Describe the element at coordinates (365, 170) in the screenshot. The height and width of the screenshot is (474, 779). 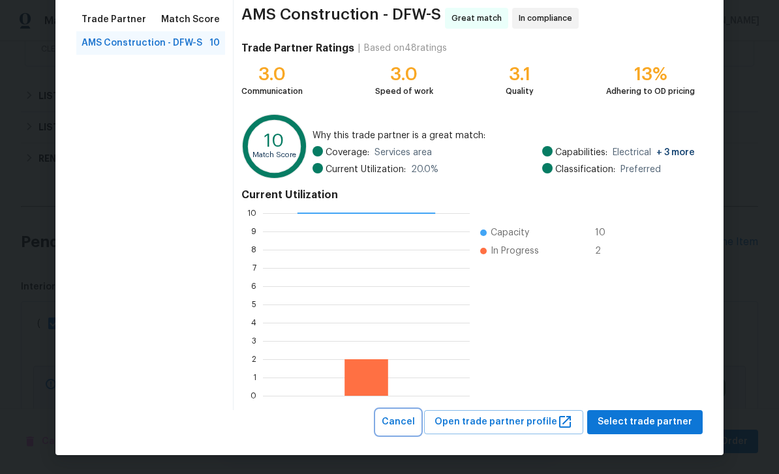
I see `span: Current Utilization:` at that location.